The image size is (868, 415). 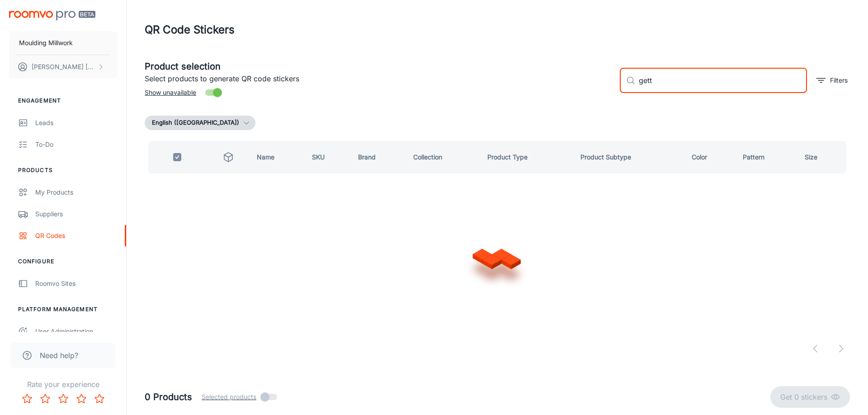 I want to click on input: Search by SKU, brand, collection..., so click(x=723, y=80).